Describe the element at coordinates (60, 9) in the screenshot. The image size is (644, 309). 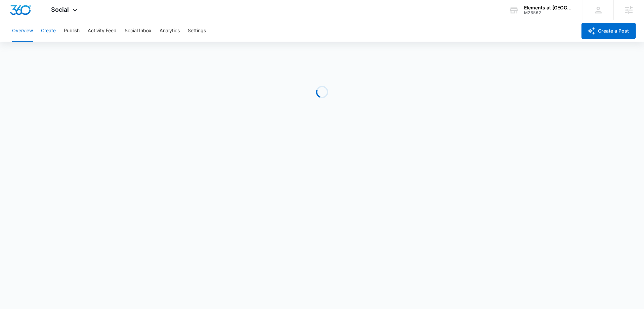
I see `span: Social` at that location.